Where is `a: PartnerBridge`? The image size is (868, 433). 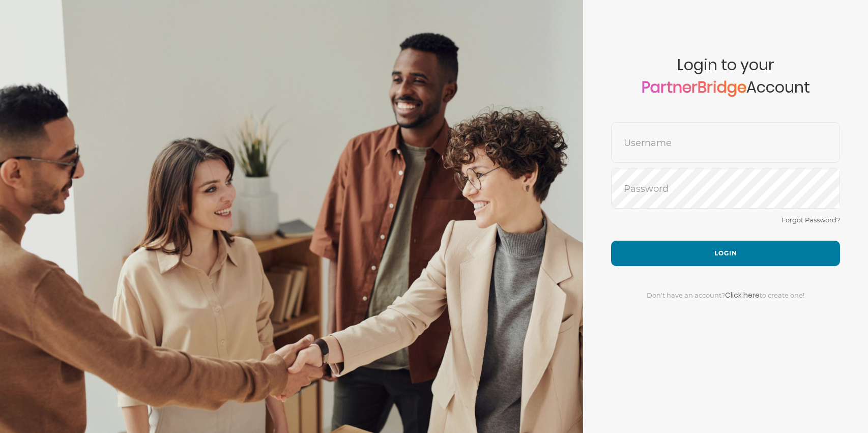
a: PartnerBridge is located at coordinates (694, 87).